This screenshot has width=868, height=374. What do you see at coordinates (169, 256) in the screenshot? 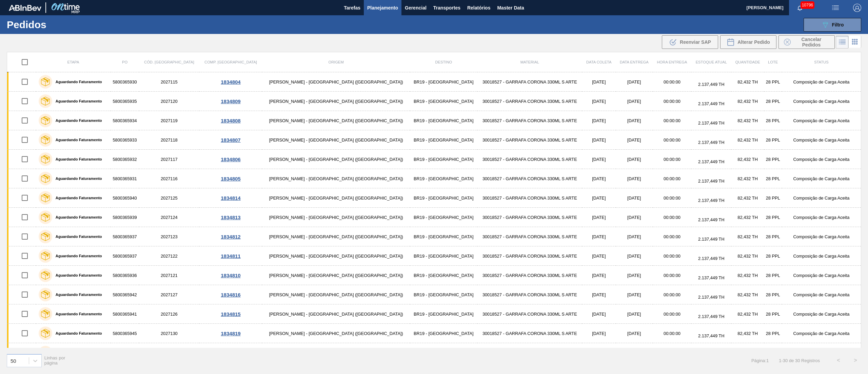
I see `td: 2027122` at bounding box center [169, 256].